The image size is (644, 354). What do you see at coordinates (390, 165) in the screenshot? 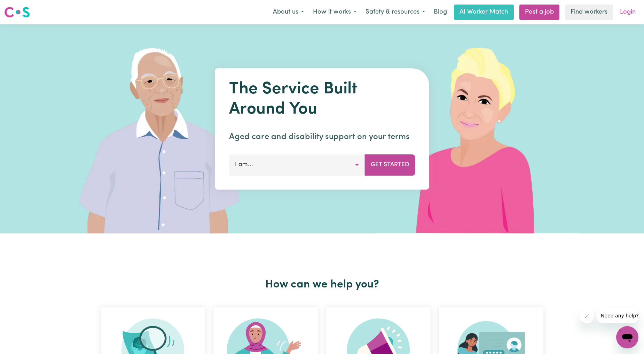
I see `button: Get Started` at bounding box center [390, 165].